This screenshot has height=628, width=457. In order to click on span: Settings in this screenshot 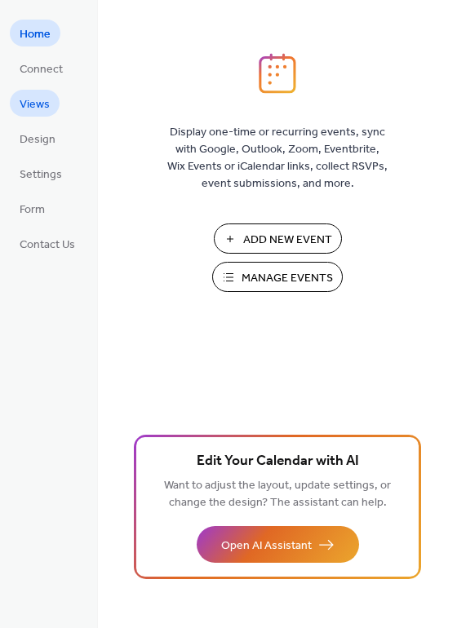, I will do `click(41, 175)`.